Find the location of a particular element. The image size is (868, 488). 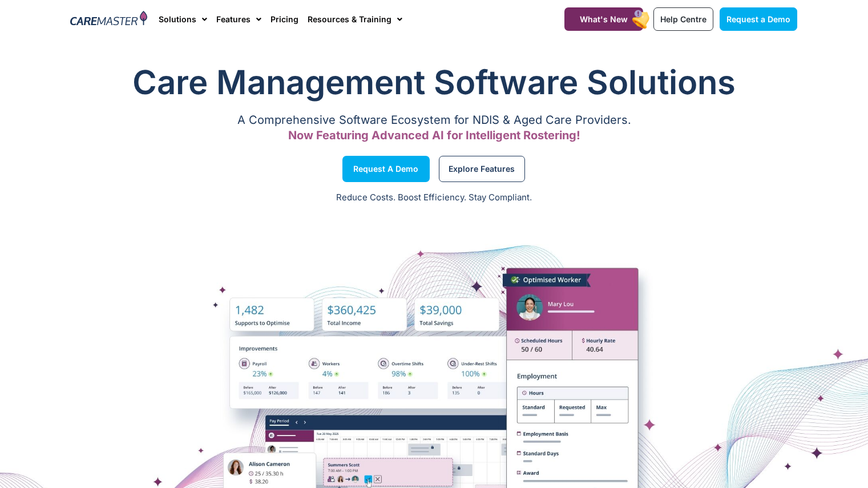

p: A Comprehensive Software Ecosystem for NDIS & Aged Care Providers. is located at coordinates (434, 120).